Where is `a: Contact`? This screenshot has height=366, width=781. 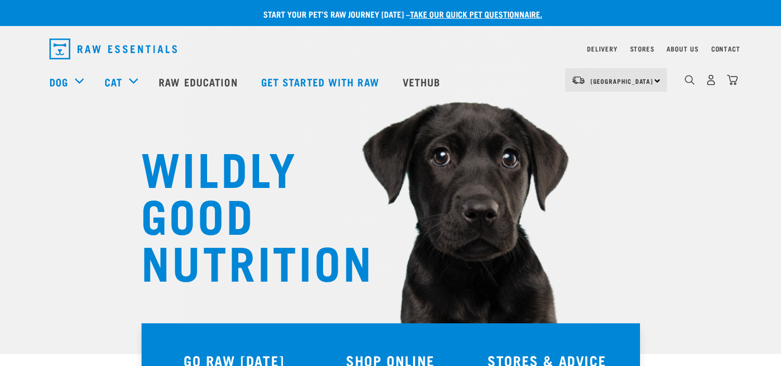 a: Contact is located at coordinates (726, 48).